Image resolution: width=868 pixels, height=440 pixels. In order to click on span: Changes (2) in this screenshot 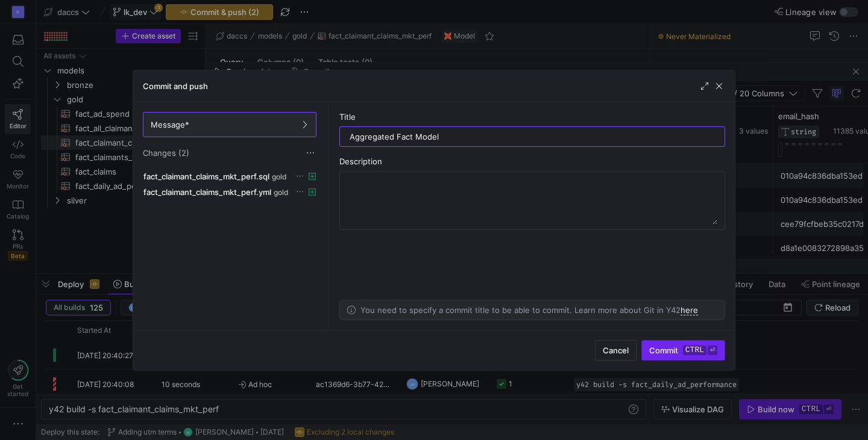, I will do `click(166, 153)`.